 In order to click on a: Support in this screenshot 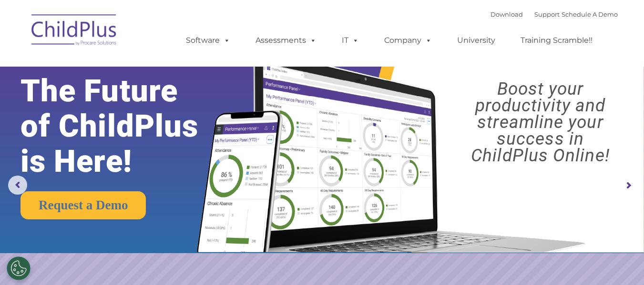, I will do `click(547, 14)`.